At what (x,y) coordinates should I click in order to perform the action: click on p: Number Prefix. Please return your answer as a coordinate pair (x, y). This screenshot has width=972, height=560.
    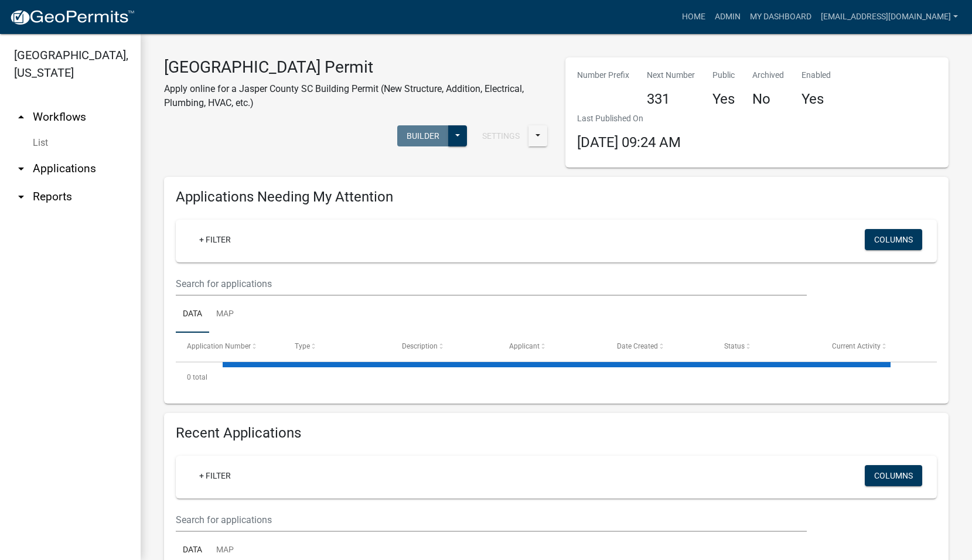
    Looking at the image, I should click on (603, 75).